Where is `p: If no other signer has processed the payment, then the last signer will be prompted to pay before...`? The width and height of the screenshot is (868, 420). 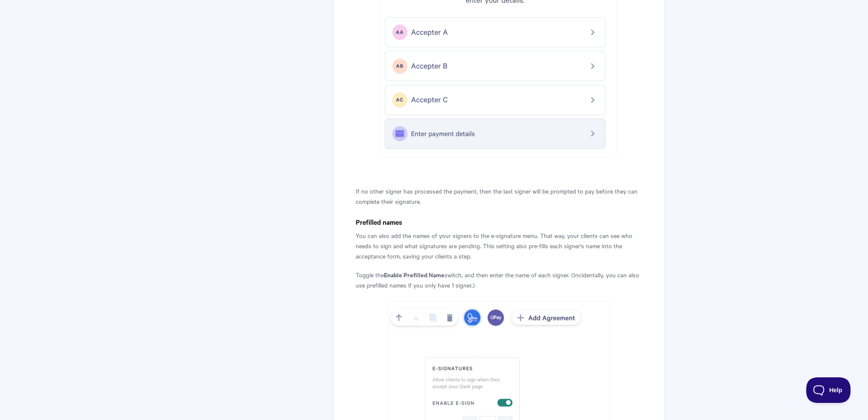 p: If no other signer has processed the payment, then the last signer will be prompted to pay before... is located at coordinates (498, 196).